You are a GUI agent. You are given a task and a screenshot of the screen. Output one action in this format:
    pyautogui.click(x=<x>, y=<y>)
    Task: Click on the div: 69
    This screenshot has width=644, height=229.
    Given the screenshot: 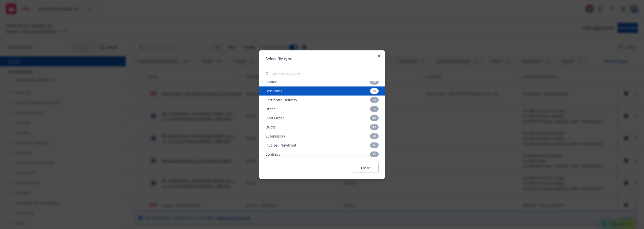 What is the action you would take?
    pyautogui.click(x=374, y=91)
    